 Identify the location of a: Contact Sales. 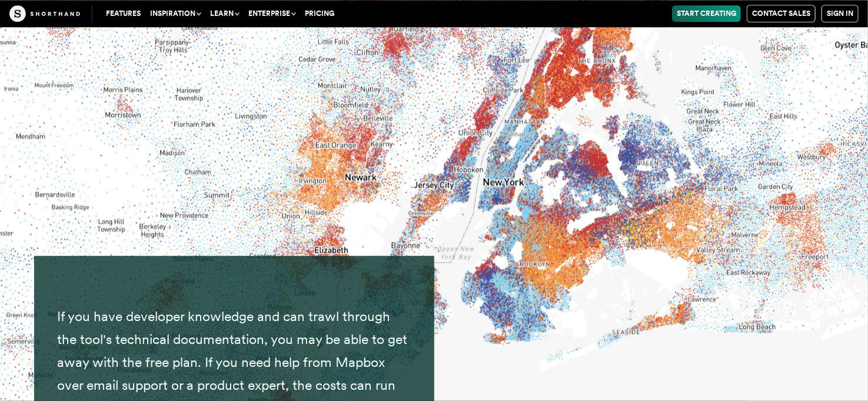
(781, 13).